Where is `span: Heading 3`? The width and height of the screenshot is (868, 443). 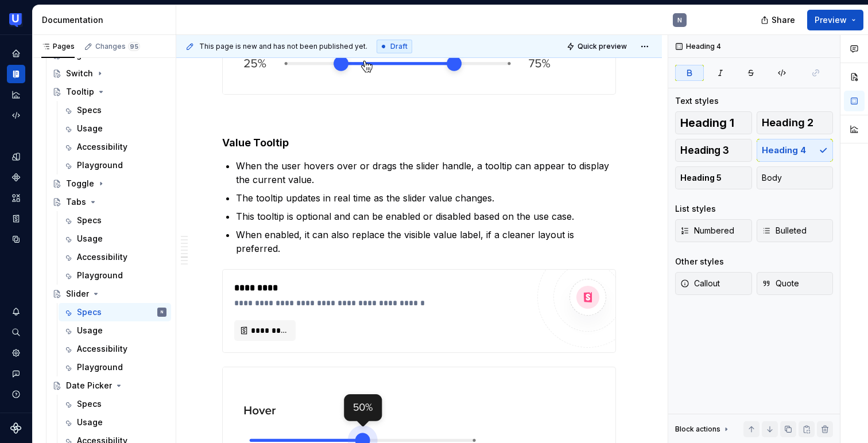
span: Heading 3 is located at coordinates (705, 150).